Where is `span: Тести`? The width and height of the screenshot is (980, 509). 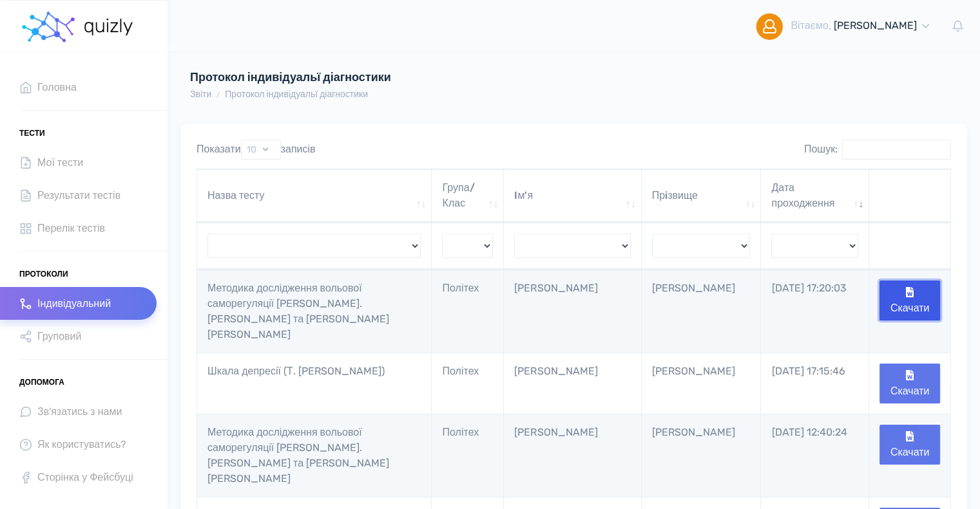 span: Тести is located at coordinates (32, 133).